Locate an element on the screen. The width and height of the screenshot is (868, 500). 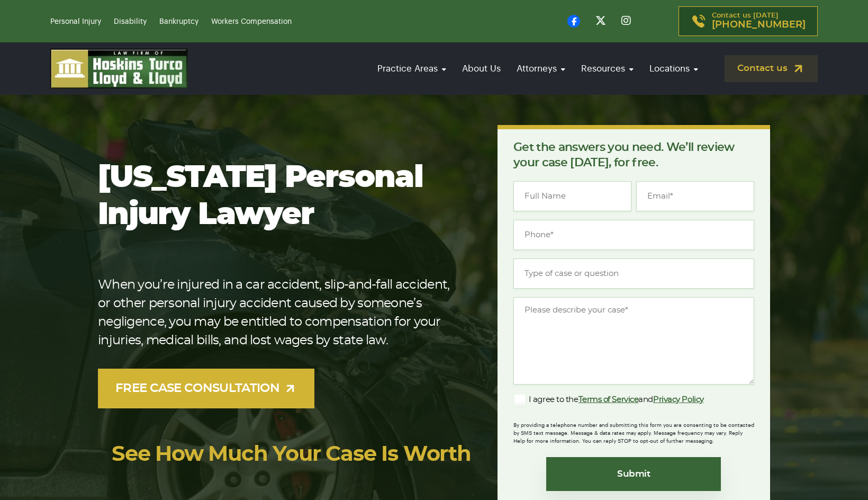
a: Personal Injury is located at coordinates (76, 22).